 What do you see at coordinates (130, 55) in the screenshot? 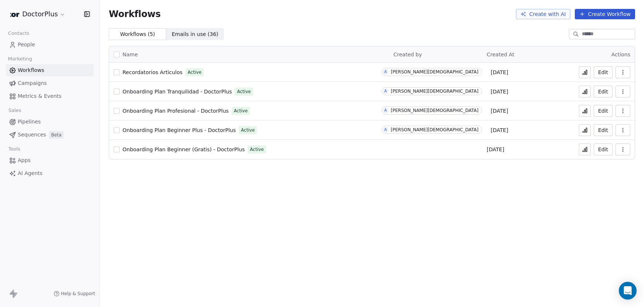
I see `span: Name` at bounding box center [130, 55].